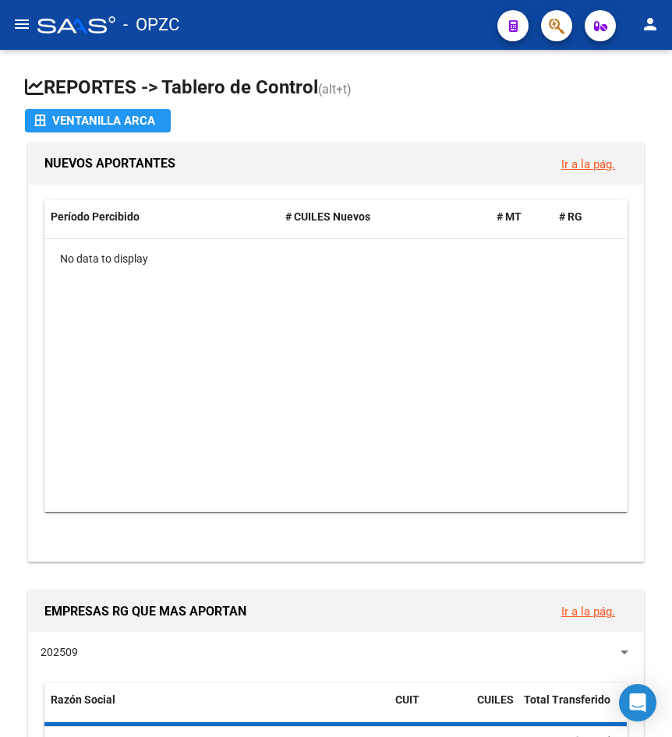 The image size is (672, 737). What do you see at coordinates (110, 163) in the screenshot?
I see `span: NUEVOS APORTANTES` at bounding box center [110, 163].